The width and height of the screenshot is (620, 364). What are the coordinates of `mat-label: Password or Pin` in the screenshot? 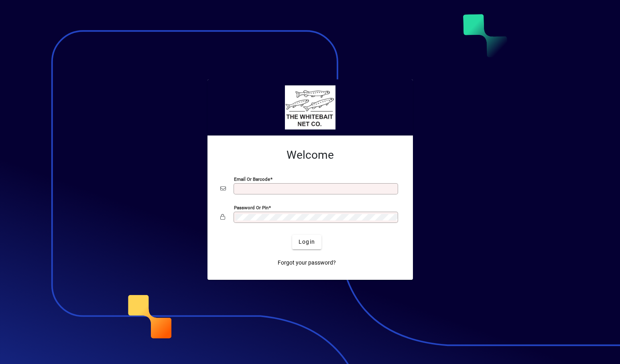 It's located at (251, 208).